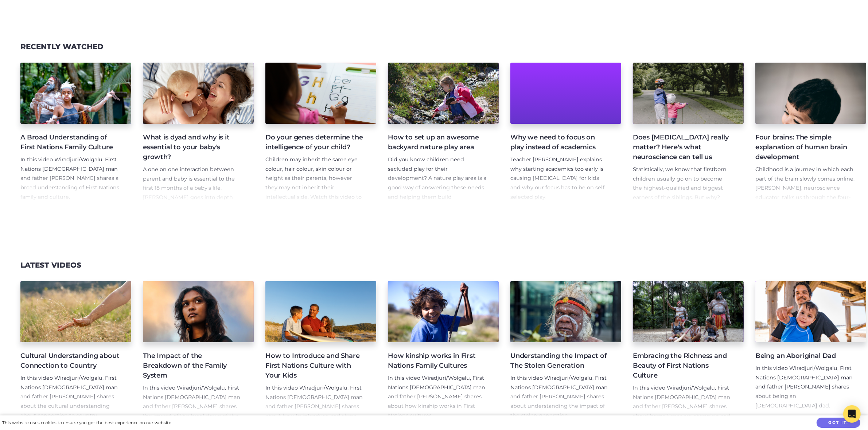  What do you see at coordinates (62, 47) in the screenshot?
I see `h3: recently watched` at bounding box center [62, 47].